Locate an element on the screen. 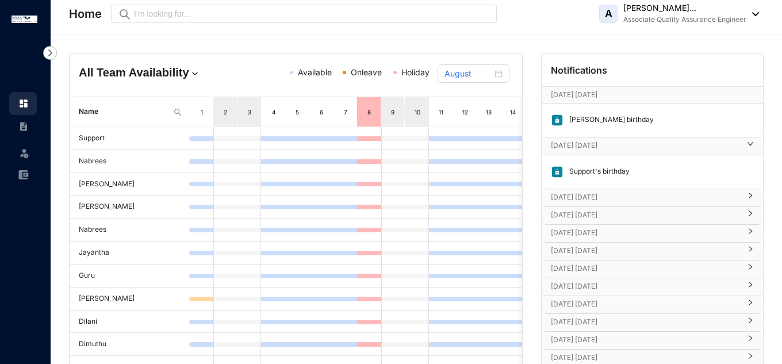 The width and height of the screenshot is (782, 364). span: A is located at coordinates (608, 14).